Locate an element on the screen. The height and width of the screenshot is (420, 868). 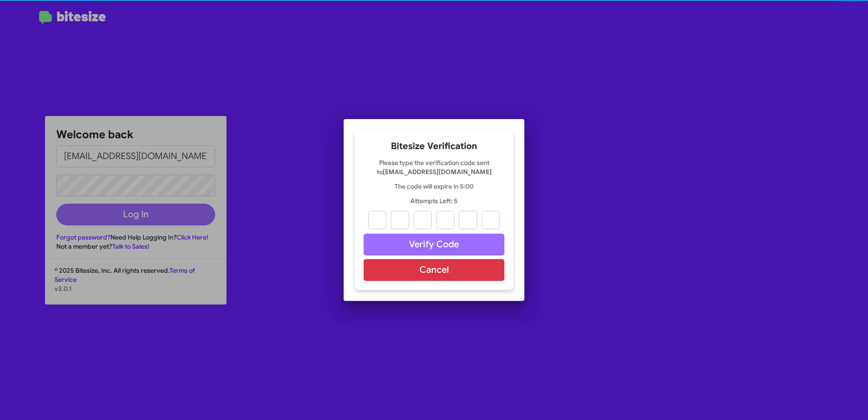
p: The code will expire in 5:00 is located at coordinates (434, 186).